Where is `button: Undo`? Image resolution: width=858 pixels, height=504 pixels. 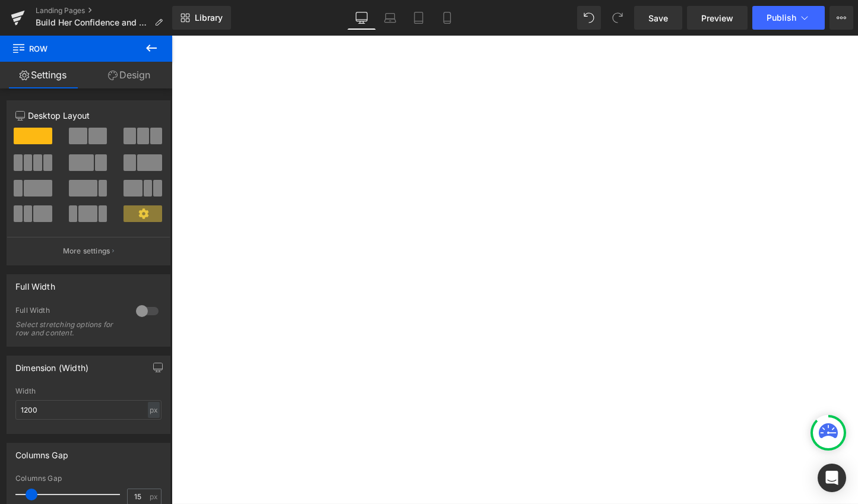
button: Undo is located at coordinates (589, 18).